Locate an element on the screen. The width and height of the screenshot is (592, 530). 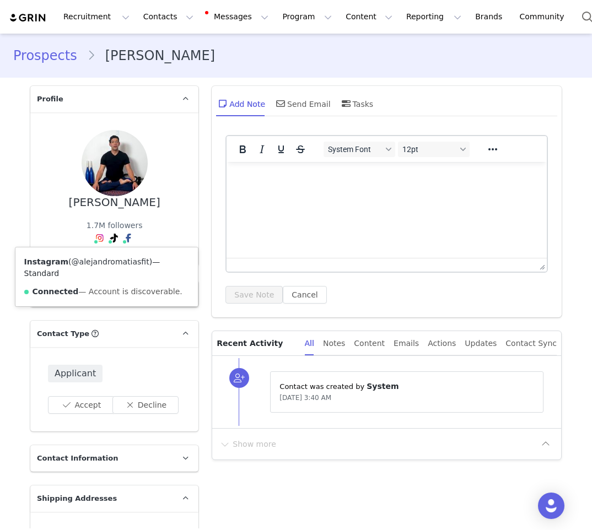
div: Tasks is located at coordinates (357, 104).